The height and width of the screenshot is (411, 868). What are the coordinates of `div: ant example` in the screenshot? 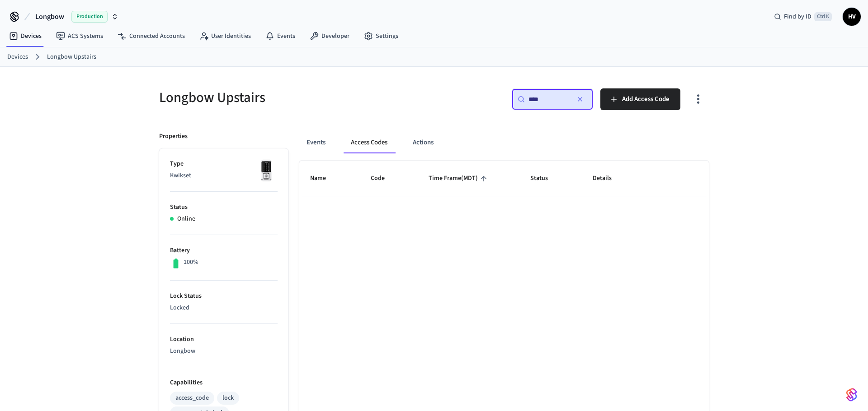 It's located at (504, 142).